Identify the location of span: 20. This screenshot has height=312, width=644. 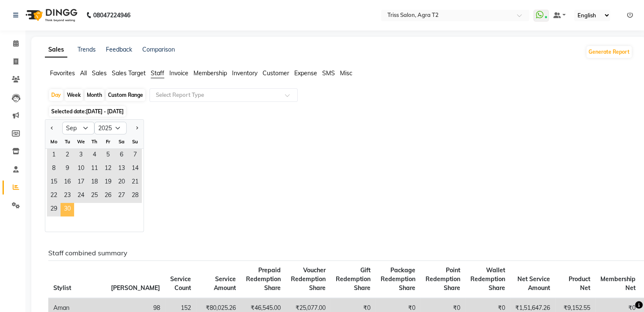
(122, 183).